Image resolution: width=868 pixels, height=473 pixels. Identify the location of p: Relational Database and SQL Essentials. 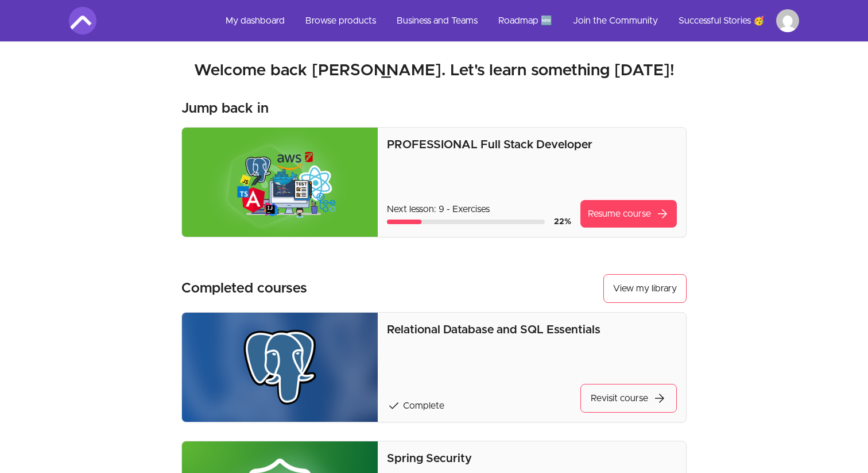
(531, 330).